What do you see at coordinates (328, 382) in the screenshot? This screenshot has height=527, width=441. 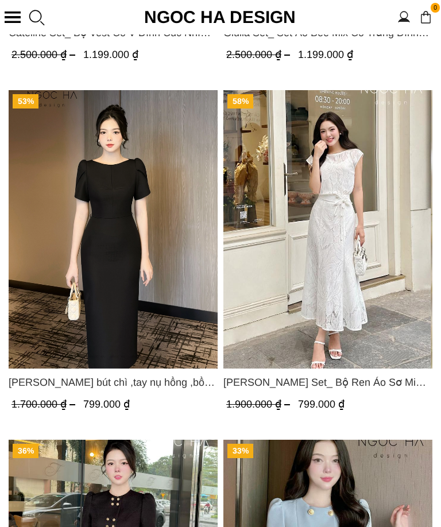 I see `a: Link to Isabella Set_ Bộ Ren Áo Sơ Mi Vai Chờm Chân Váy Đuôi Cá Màu Trắng BJ139` at bounding box center [328, 382].